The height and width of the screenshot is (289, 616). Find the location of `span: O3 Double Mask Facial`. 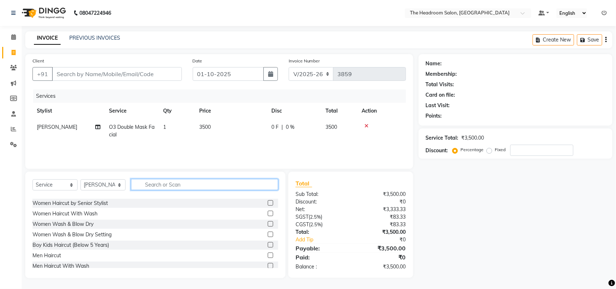

span: O3 Double Mask Facial is located at coordinates (132, 131).